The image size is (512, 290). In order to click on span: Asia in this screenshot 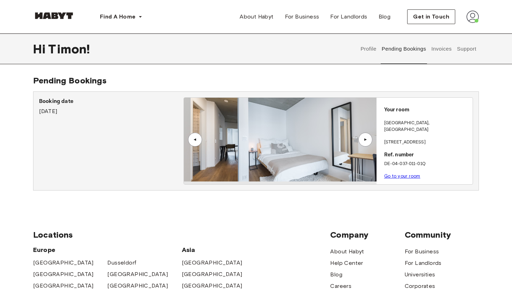, I will do `click(219, 250)`.